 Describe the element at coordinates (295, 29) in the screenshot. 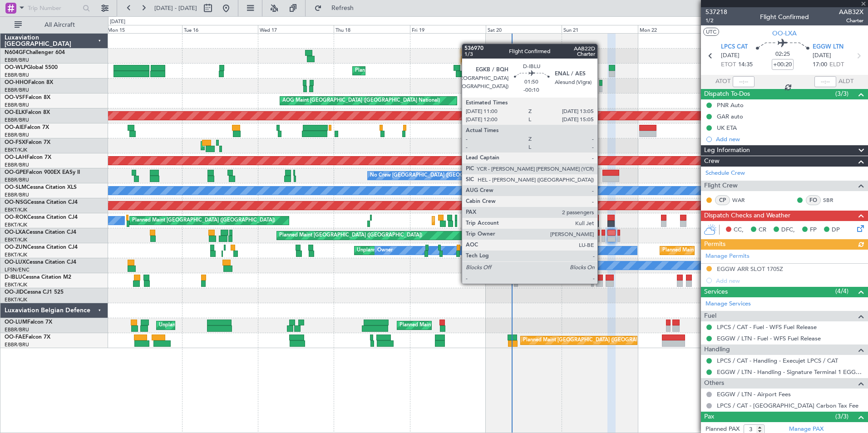

I see `div: Wed 17` at that location.